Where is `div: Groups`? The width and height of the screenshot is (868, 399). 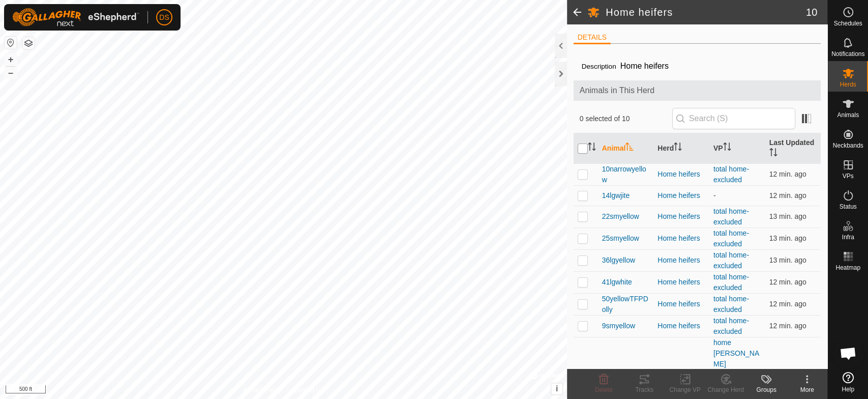 div: Groups is located at coordinates (766, 390).